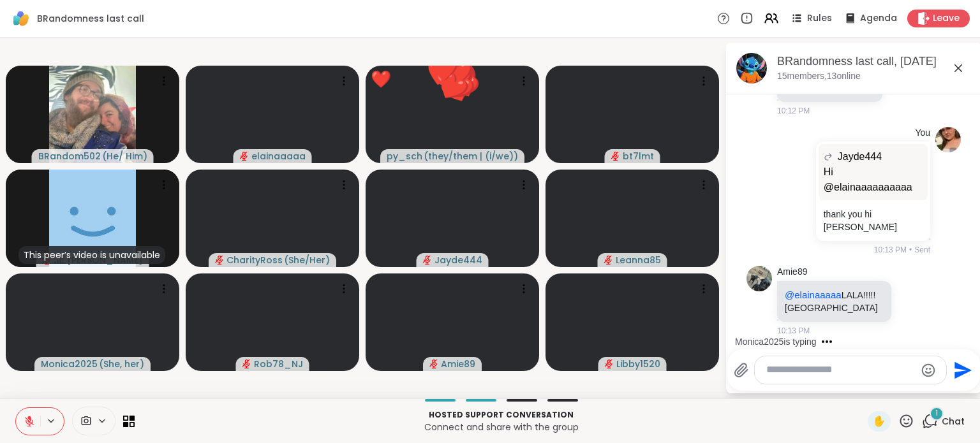 This screenshot has height=443, width=980. Describe the element at coordinates (278, 364) in the screenshot. I see `span: Rob78_NJ` at that location.